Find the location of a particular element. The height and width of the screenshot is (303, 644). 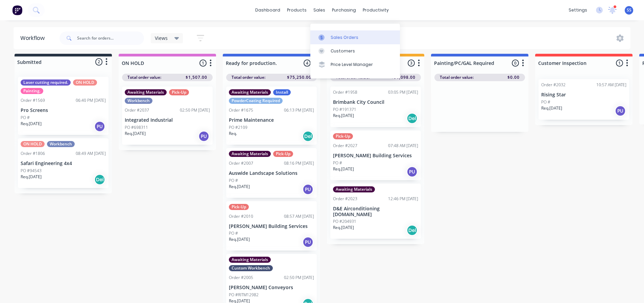

p: Rising Star is located at coordinates (584, 95).